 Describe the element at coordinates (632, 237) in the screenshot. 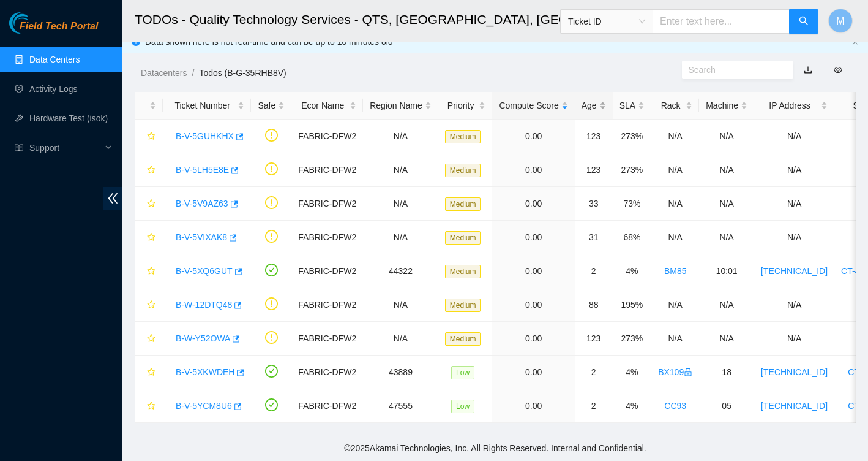

I see `td: 68%` at that location.